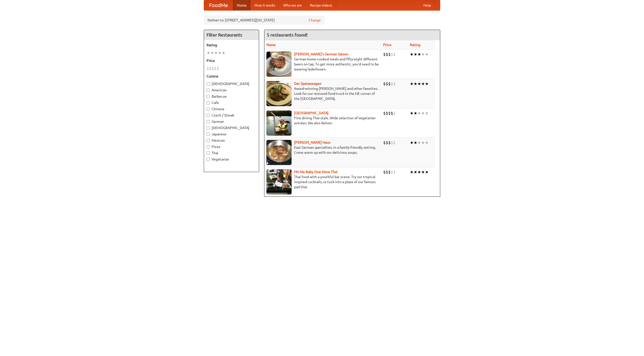  I want to click on a: Name, so click(271, 45).